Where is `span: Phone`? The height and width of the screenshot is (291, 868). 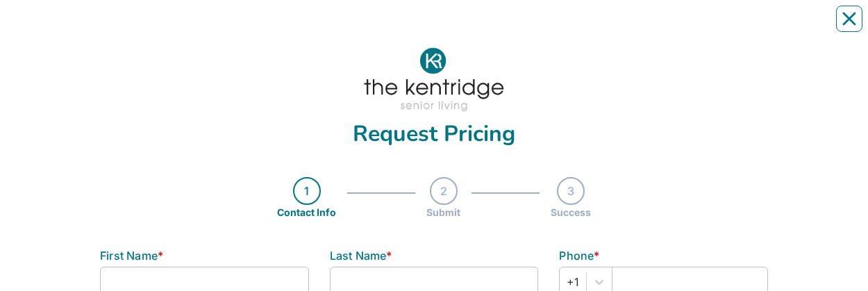
span: Phone is located at coordinates (576, 256).